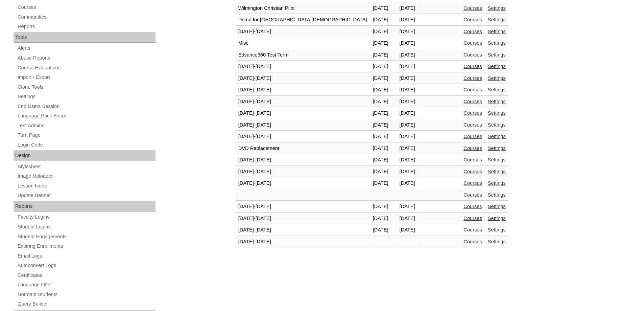 This screenshot has width=644, height=311. Describe the element at coordinates (86, 167) in the screenshot. I see `a: Stylesheet` at that location.